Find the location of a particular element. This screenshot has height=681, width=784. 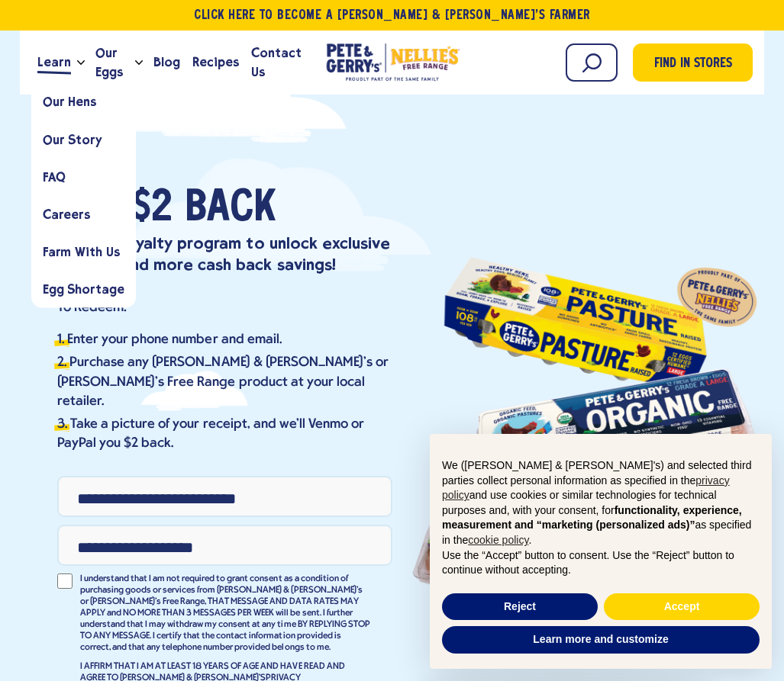

button: Accept is located at coordinates (681, 607).